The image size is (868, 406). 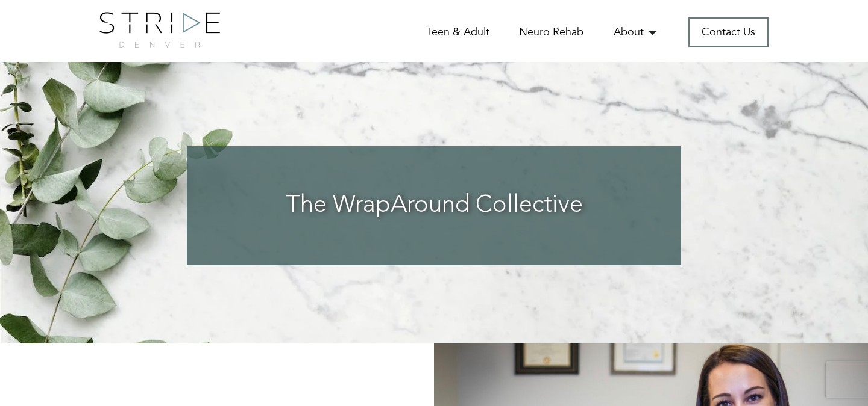 What do you see at coordinates (458, 32) in the screenshot?
I see `a: Teen & Adult` at bounding box center [458, 32].